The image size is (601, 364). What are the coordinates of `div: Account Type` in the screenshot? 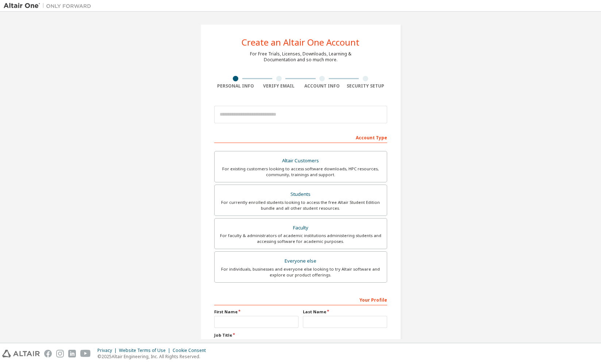 It's located at (300, 137).